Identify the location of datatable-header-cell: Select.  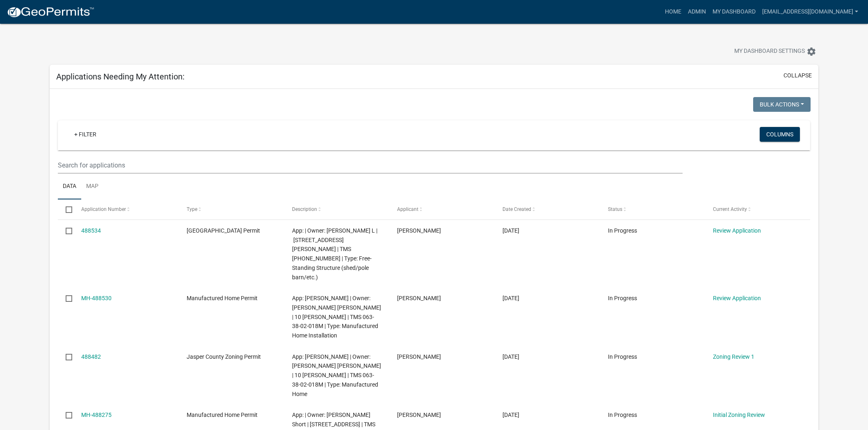
(65, 209).